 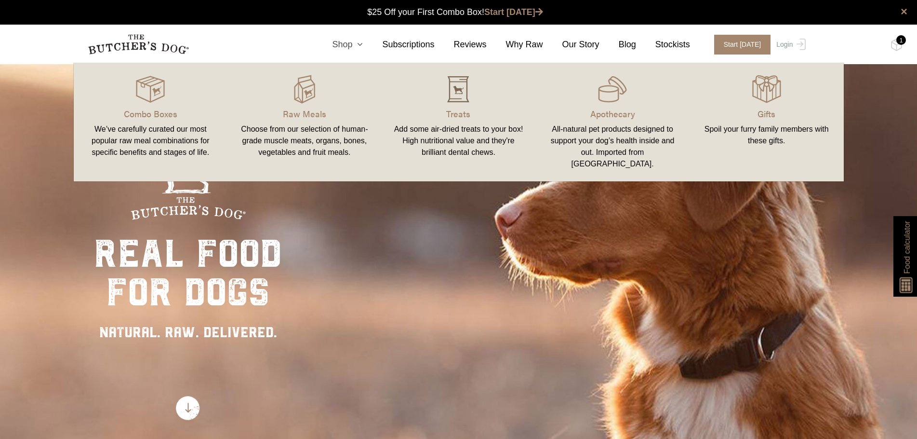 What do you see at coordinates (767, 113) in the screenshot?
I see `p: Gifts` at bounding box center [767, 113].